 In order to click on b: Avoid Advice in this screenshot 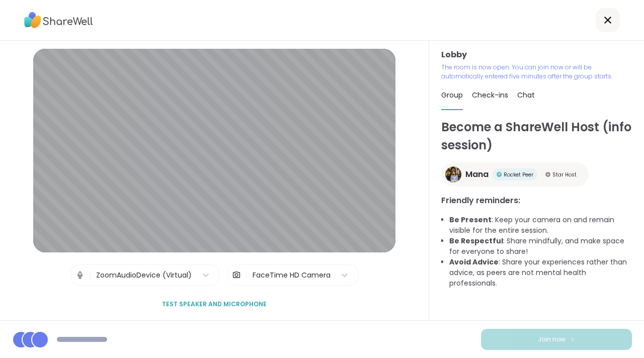, I will do `click(474, 262)`.